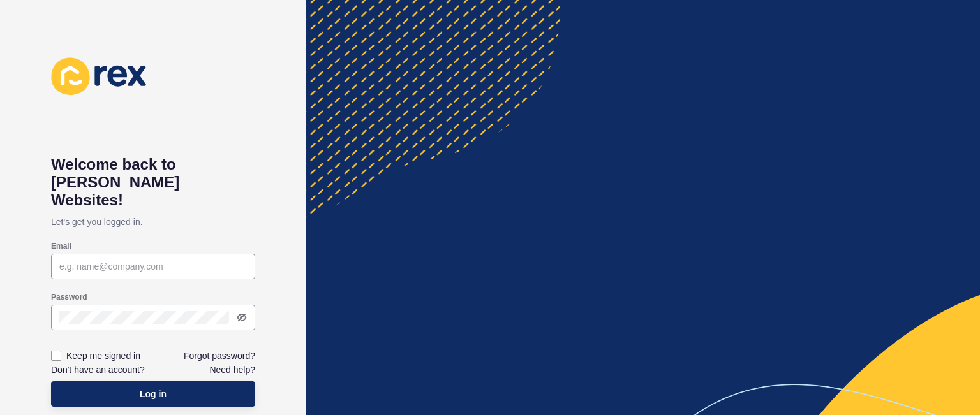  What do you see at coordinates (69, 297) in the screenshot?
I see `label: Password` at bounding box center [69, 297].